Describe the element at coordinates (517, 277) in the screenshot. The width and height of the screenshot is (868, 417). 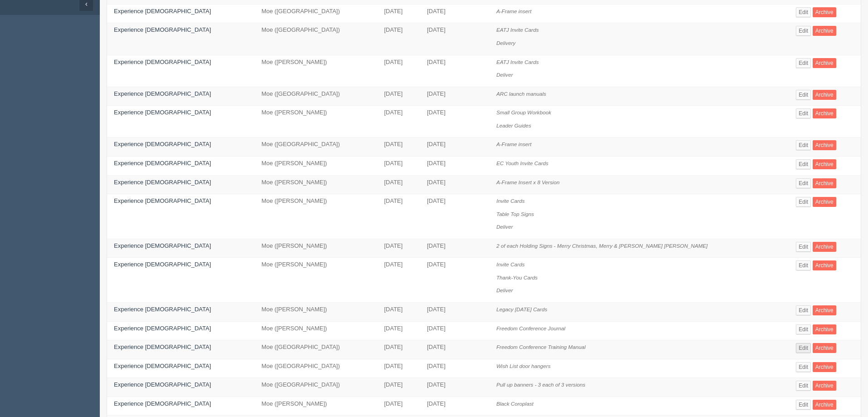
I see `i: Thank-You Cards` at that location.